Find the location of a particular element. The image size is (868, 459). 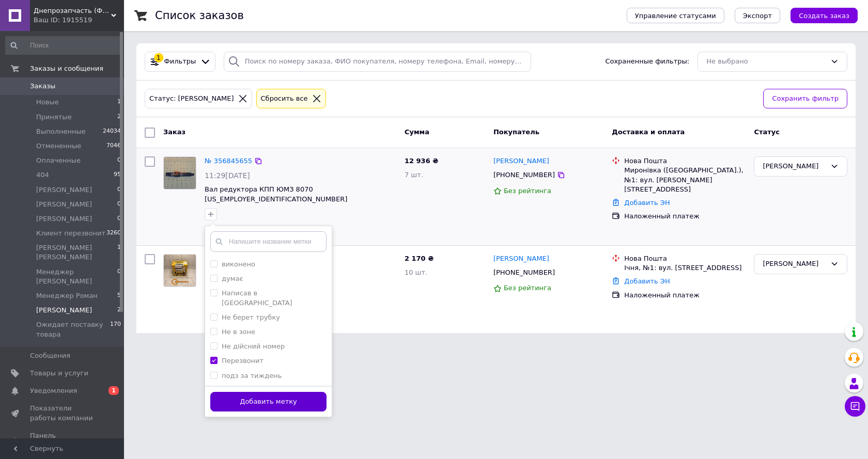

span: Менеджер Роман is located at coordinates (66, 296).